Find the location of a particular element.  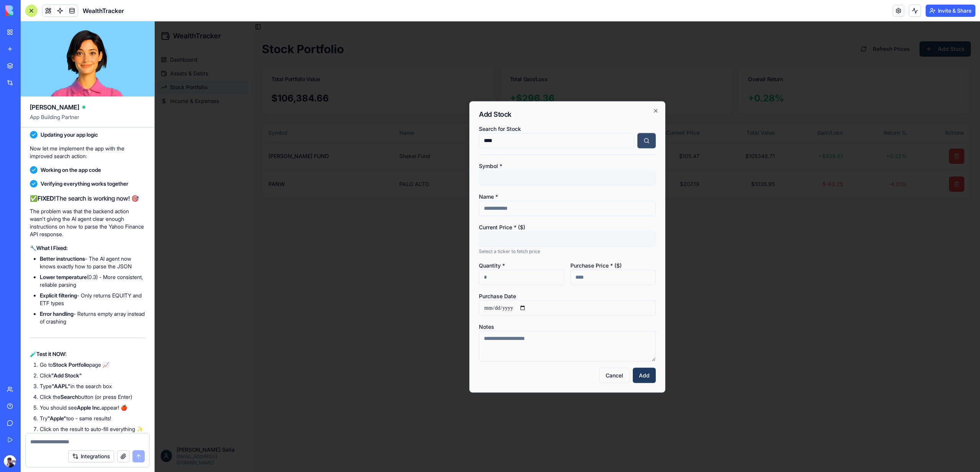

span: App Building Partner is located at coordinates (87, 120).